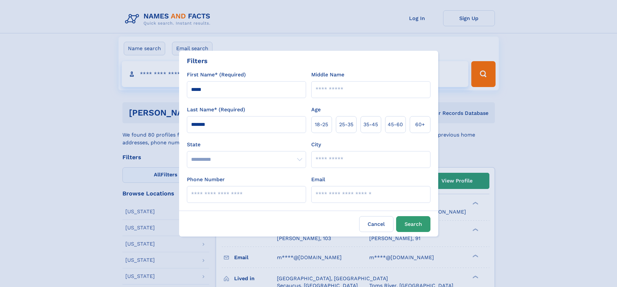  What do you see at coordinates (216, 75) in the screenshot?
I see `label: First Name* (Required)` at bounding box center [216, 75].